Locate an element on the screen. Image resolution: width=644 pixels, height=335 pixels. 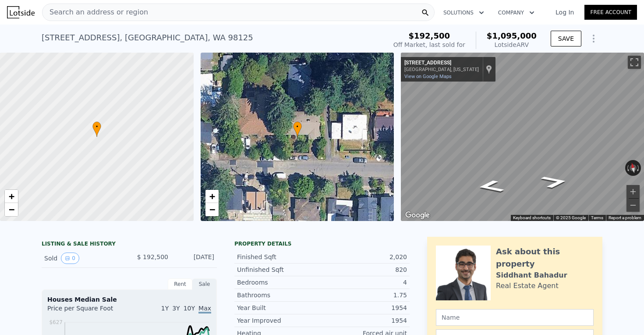
a: Terms (opens in new tab) is located at coordinates (597, 218).